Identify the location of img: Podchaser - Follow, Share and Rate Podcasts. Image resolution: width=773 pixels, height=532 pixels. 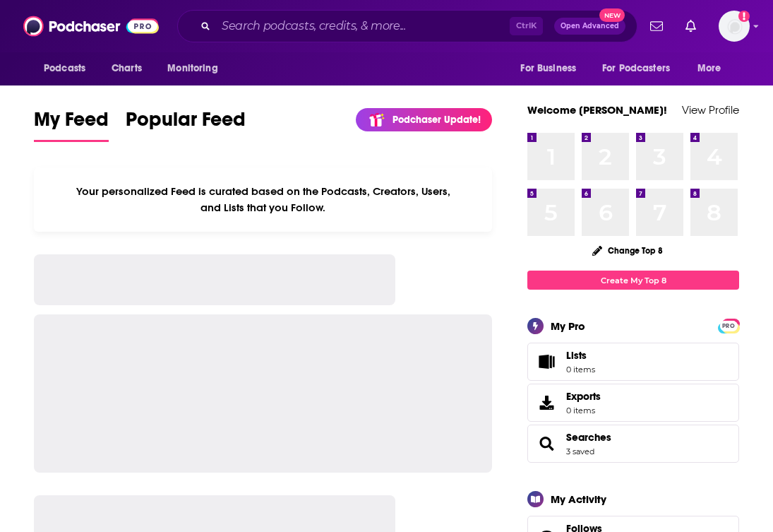
(91, 26).